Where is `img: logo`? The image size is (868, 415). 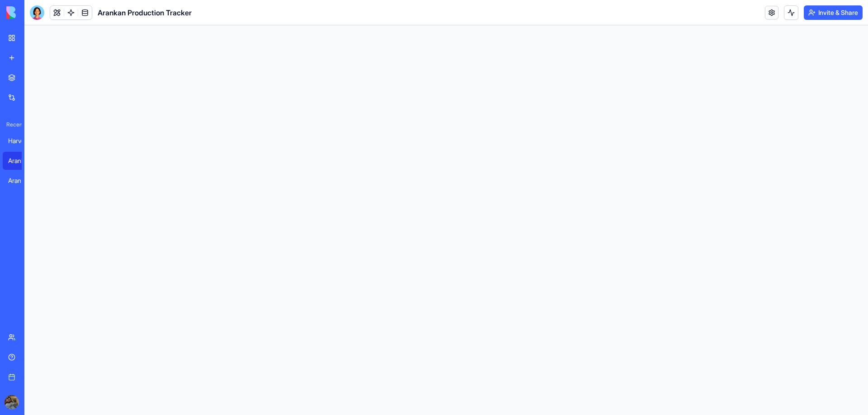 img: logo is located at coordinates (34, 13).